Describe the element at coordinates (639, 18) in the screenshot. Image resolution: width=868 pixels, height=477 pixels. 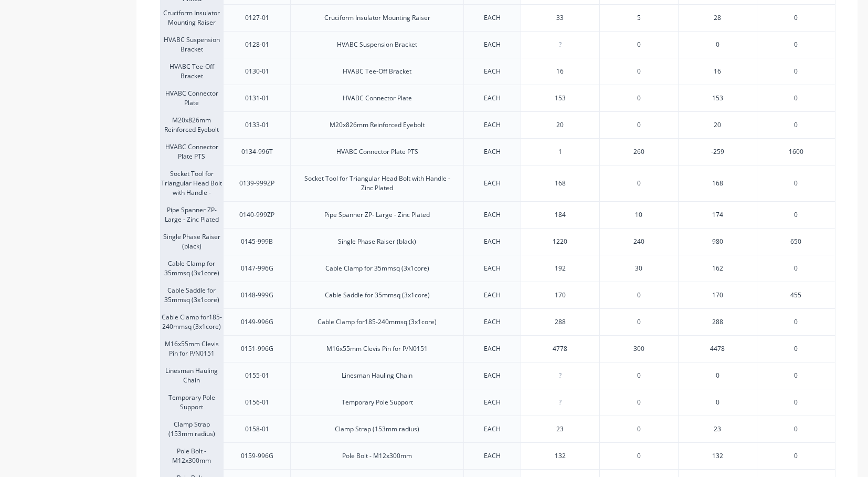
I see `span: 5` at that location.